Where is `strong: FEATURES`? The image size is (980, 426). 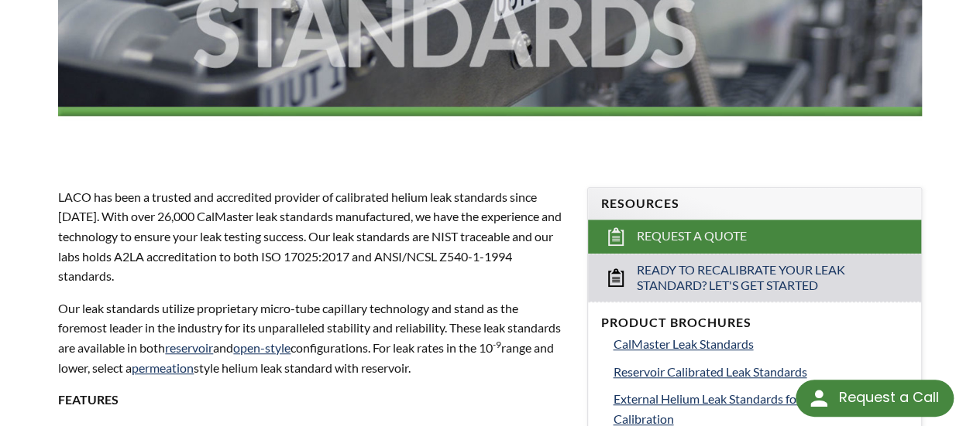
strong: FEATURES is located at coordinates (89, 399).